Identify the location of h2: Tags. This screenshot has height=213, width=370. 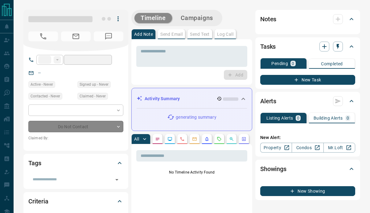
(35, 163).